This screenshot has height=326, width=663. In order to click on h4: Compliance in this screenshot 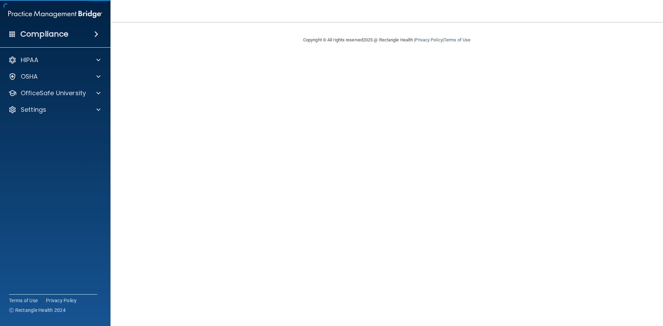, I will do `click(44, 34)`.